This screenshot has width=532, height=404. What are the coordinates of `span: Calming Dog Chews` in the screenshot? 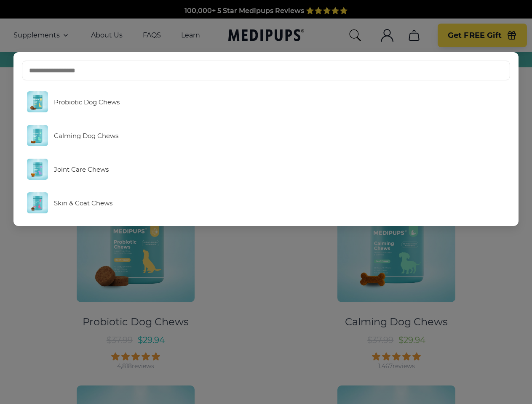 It's located at (86, 135).